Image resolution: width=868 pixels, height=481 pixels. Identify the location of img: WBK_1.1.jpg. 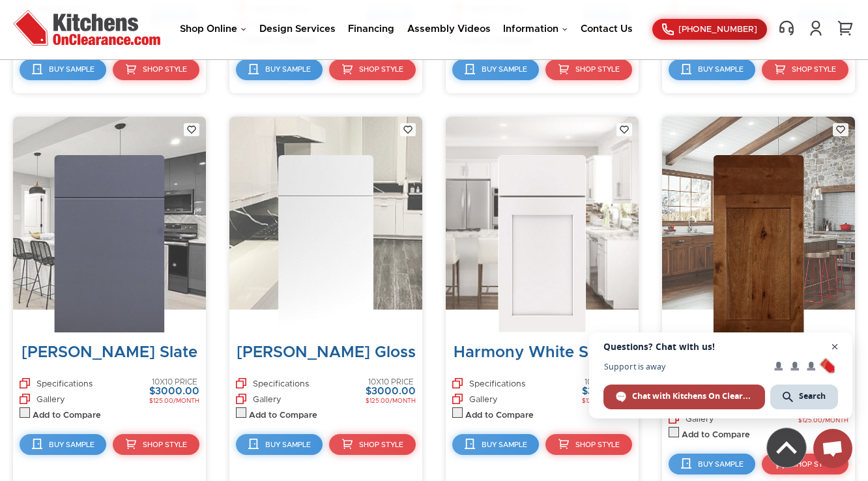
(759, 243).